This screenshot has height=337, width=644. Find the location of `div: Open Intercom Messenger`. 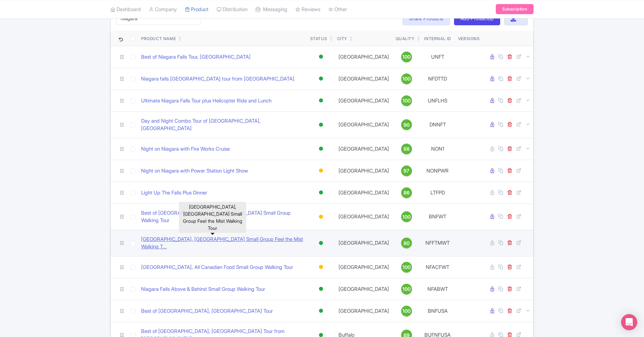

div: Open Intercom Messenger is located at coordinates (629, 322).